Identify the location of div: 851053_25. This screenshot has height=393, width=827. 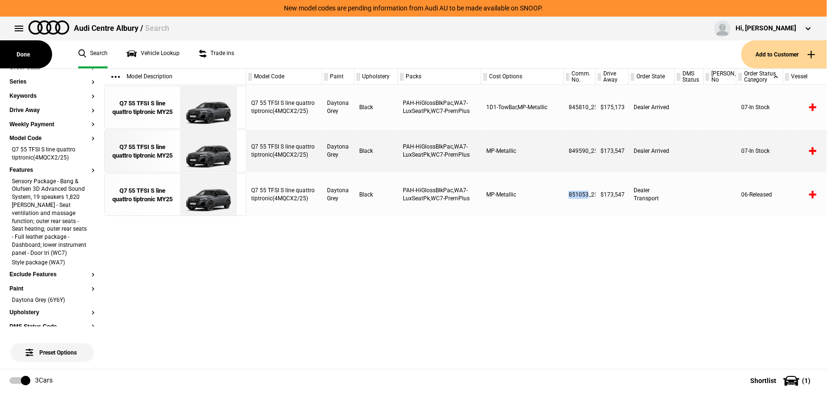
(580, 194).